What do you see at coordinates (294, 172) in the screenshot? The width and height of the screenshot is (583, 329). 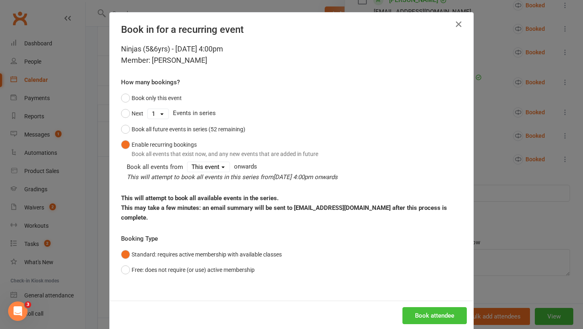 I see `div: onwards` at bounding box center [294, 172].